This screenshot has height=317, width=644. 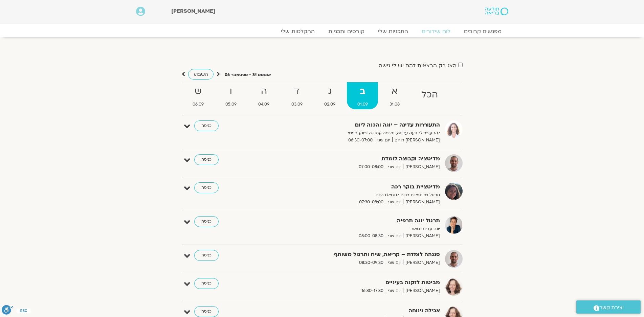 I want to click on span: 08:00-08:30, so click(x=371, y=236).